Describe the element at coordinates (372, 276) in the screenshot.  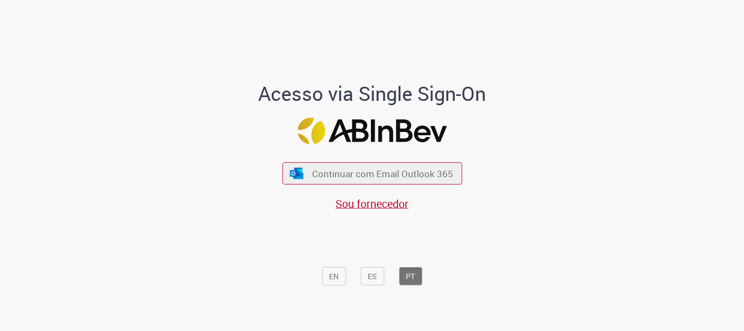
I see `button: ES` at that location.